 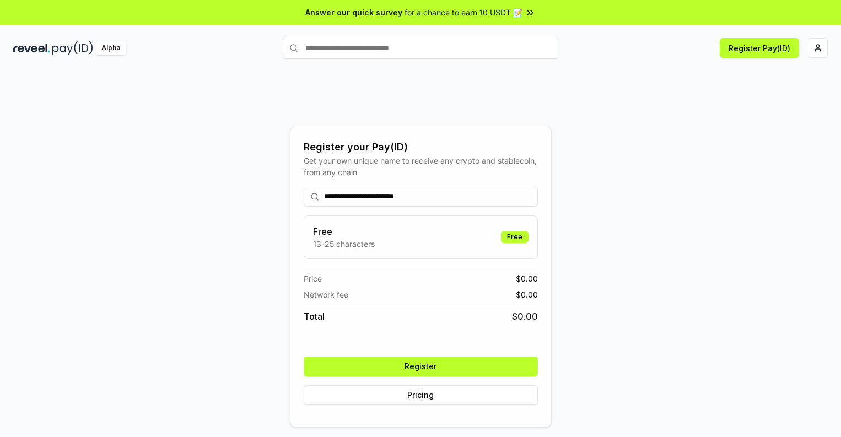 I want to click on button: Register Pay(ID), so click(x=760, y=48).